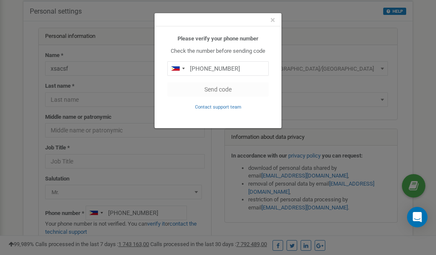  I want to click on p: Check the number before sending code, so click(218, 51).